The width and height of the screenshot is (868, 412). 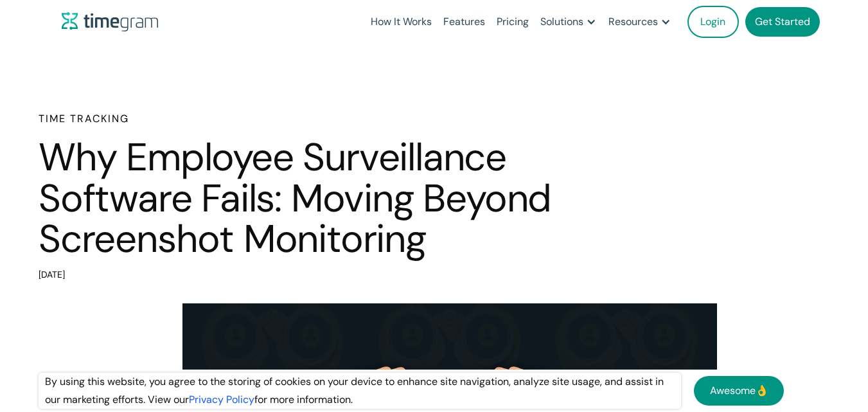 What do you see at coordinates (309, 119) in the screenshot?
I see `h6: Time Tracking` at bounding box center [309, 119].